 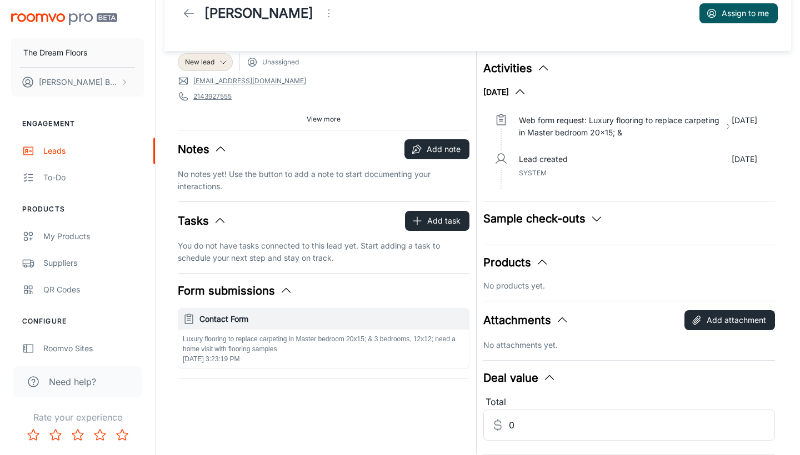 What do you see at coordinates (93, 151) in the screenshot?
I see `div: Leads` at bounding box center [93, 151].